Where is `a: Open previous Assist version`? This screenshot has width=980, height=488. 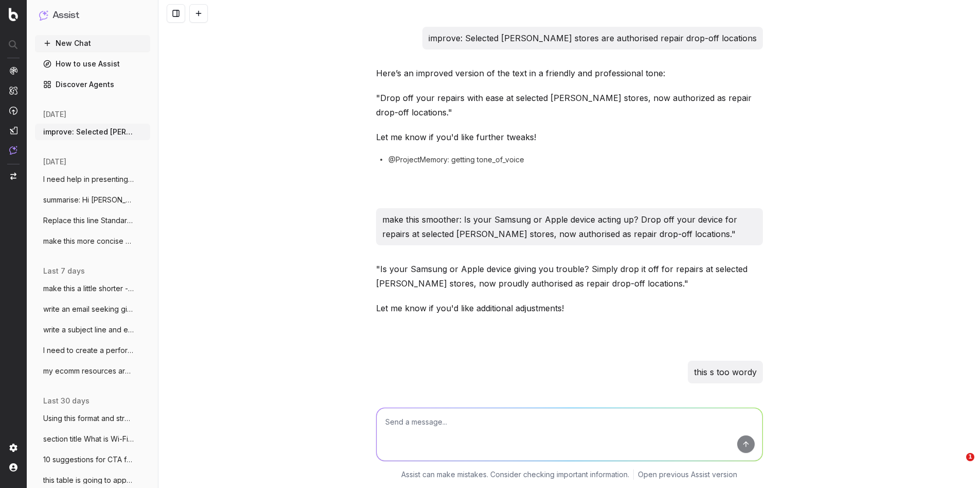 a: Open previous Assist version is located at coordinates (688, 474).